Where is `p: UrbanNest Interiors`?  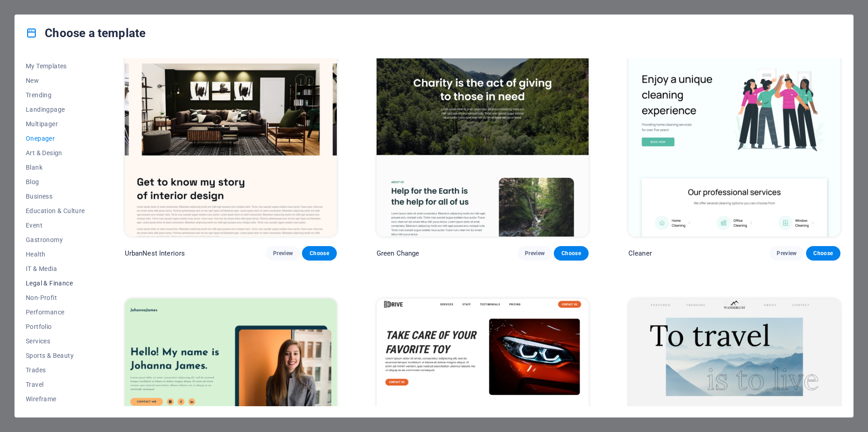 p: UrbanNest Interiors is located at coordinates (155, 253).